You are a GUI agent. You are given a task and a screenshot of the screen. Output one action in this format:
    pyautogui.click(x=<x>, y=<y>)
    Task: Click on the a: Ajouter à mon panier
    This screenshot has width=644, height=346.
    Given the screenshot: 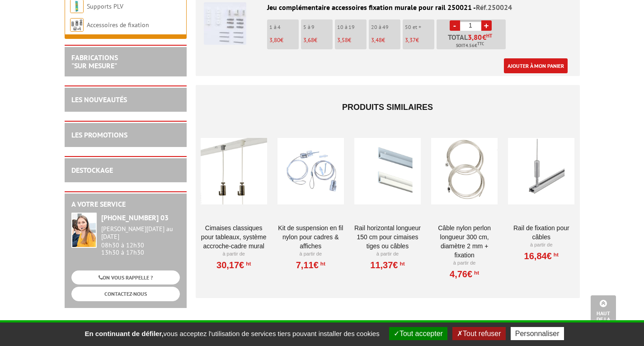 What is the action you would take?
    pyautogui.click(x=536, y=66)
    